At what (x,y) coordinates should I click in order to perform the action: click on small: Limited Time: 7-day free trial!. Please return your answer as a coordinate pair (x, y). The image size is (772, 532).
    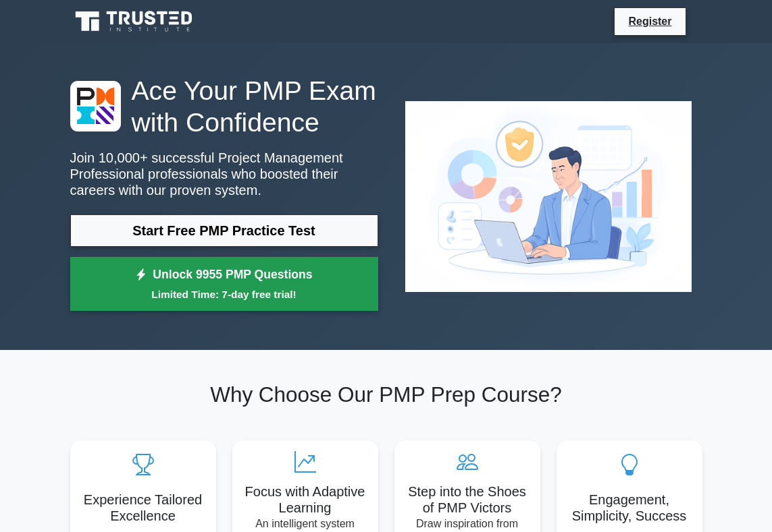
    Looking at the image, I should click on (225, 295).